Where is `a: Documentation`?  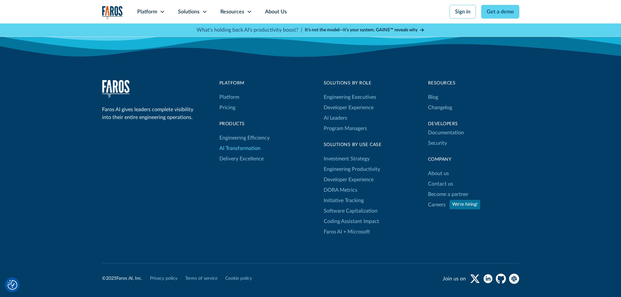 a: Documentation is located at coordinates (446, 133).